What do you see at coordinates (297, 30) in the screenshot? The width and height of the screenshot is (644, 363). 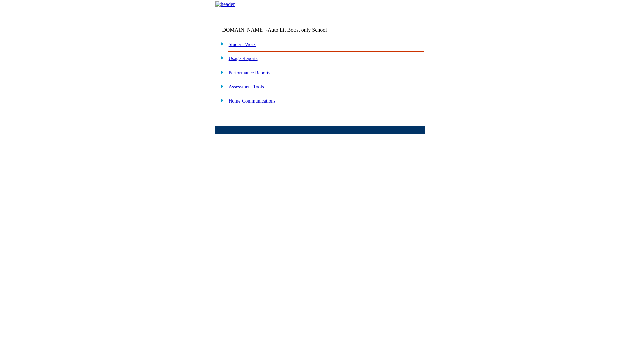 I see `nobr: Auto Lit Boost only School` at bounding box center [297, 30].